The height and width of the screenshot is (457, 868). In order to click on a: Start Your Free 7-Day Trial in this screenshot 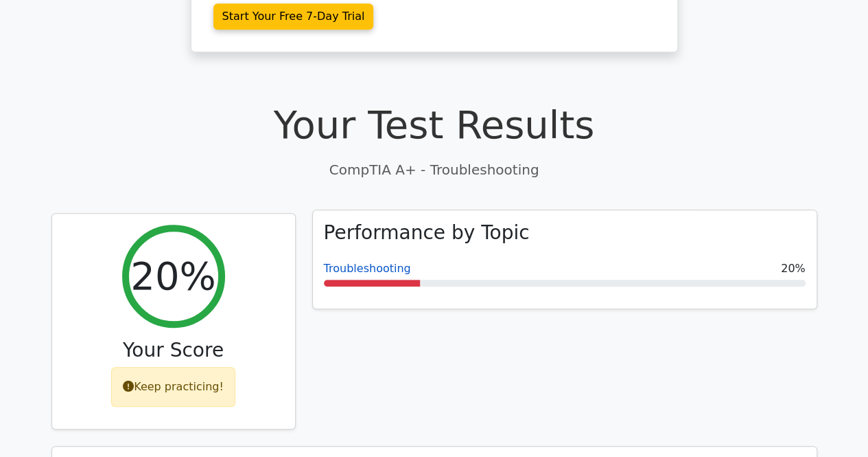, I will do `click(294, 17)`.